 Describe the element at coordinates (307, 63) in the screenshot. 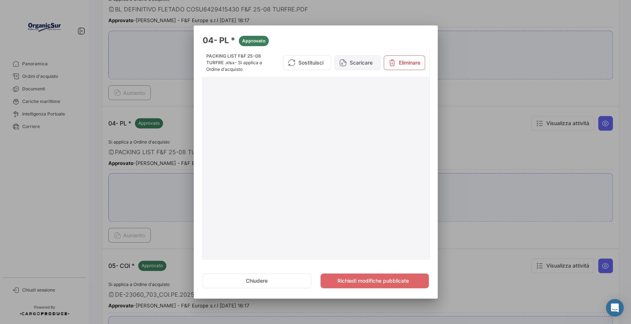

I see `button: Sostituisci` at that location.